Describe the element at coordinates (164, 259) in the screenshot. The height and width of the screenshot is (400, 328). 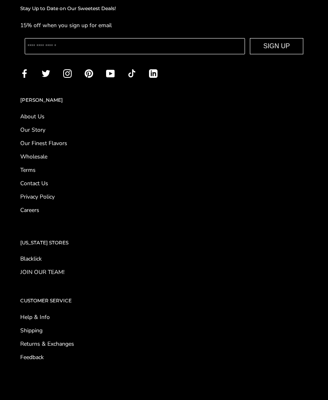
I see `a: Blacklick` at that location.